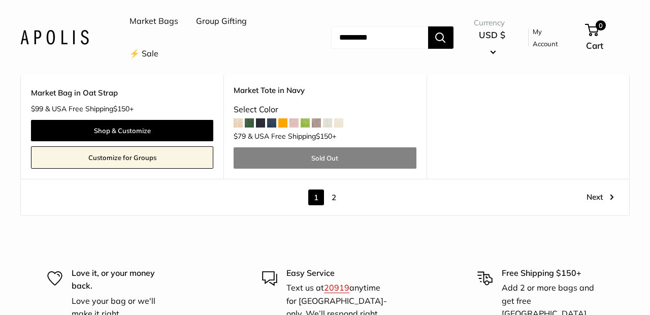 Image resolution: width=650 pixels, height=315 pixels. Describe the element at coordinates (144, 54) in the screenshot. I see `a: ⚡️ Sale` at that location.